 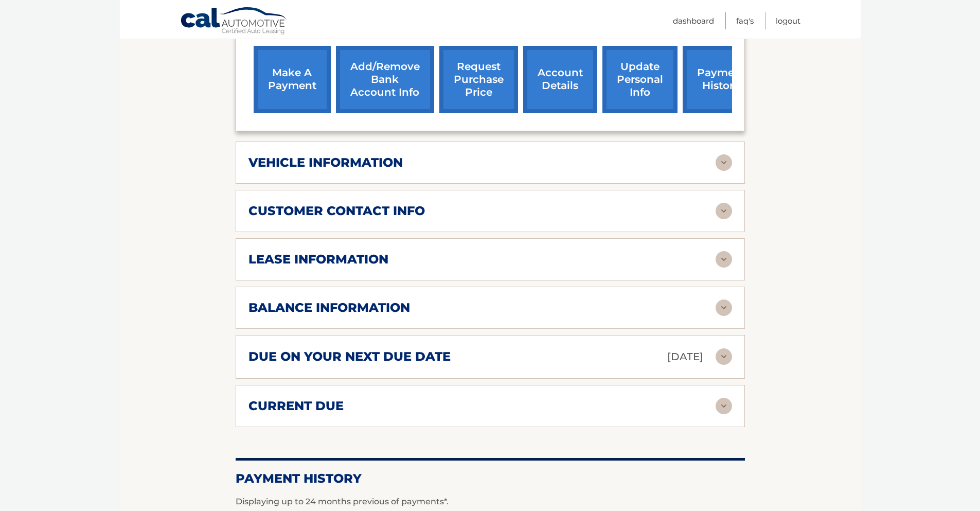 I want to click on h2: vehicle information, so click(x=326, y=163).